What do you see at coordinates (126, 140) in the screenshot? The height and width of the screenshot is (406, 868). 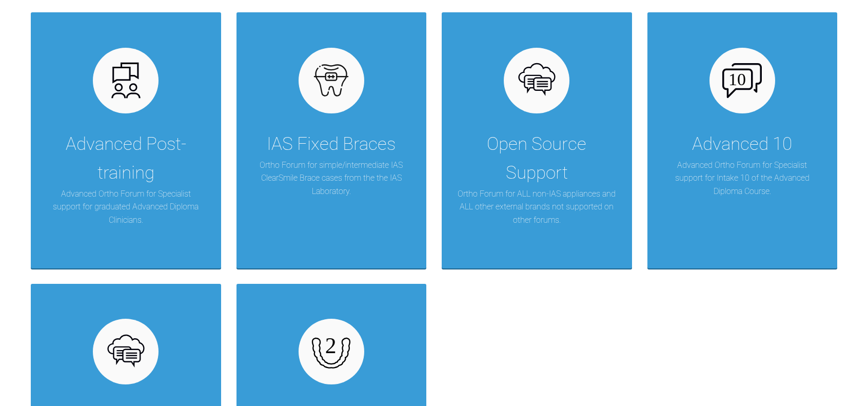 I see `a: Advanced Post-trainingAdvanced Ortho Forum for Specialist support for graduated Advanced Diploma ...` at bounding box center [126, 140].